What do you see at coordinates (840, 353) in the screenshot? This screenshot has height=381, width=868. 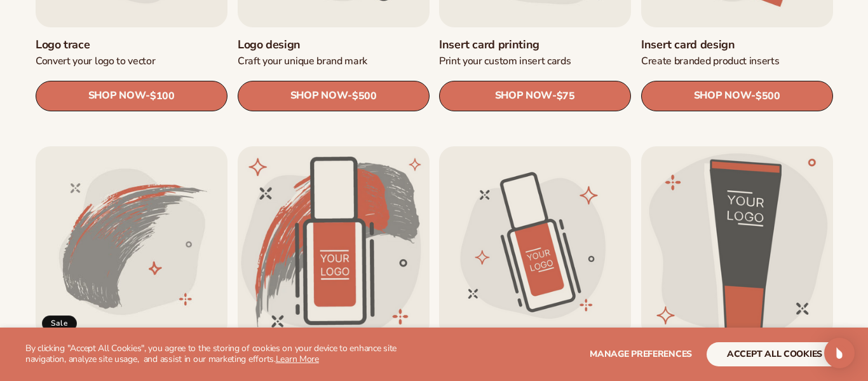 I see `div: Open Intercom Messenger` at bounding box center [840, 353].